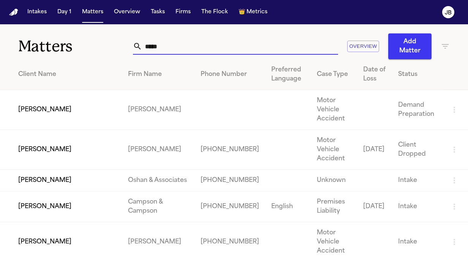 The width and height of the screenshot is (468, 256). What do you see at coordinates (67, 75) in the screenshot?
I see `div: Client Name` at bounding box center [67, 75].